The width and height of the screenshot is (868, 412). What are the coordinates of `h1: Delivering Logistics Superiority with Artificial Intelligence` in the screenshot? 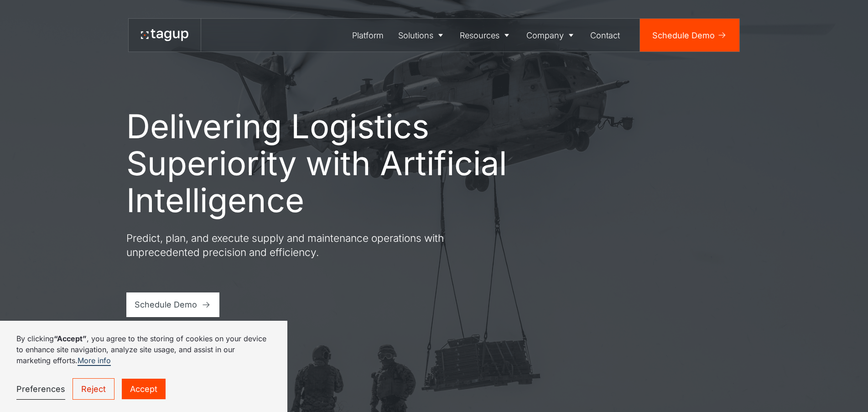 It's located at (318, 163).